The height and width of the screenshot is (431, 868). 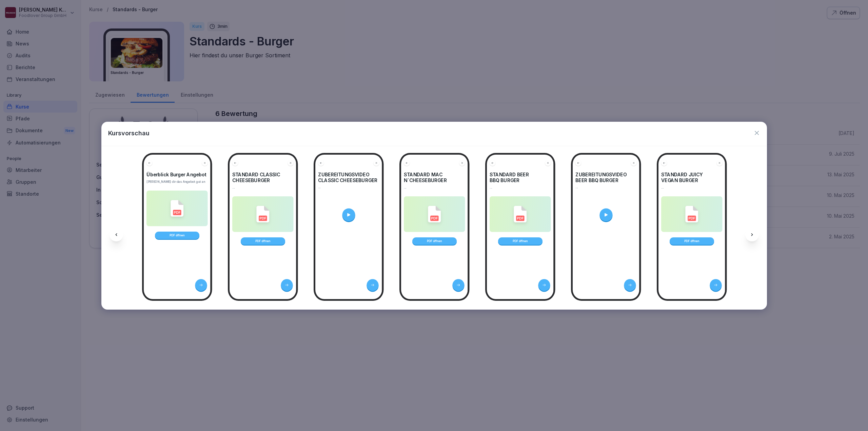 I want to click on h4: ZUBEREITUNGSVIDEO BEER BBQ BURGER, so click(x=606, y=177).